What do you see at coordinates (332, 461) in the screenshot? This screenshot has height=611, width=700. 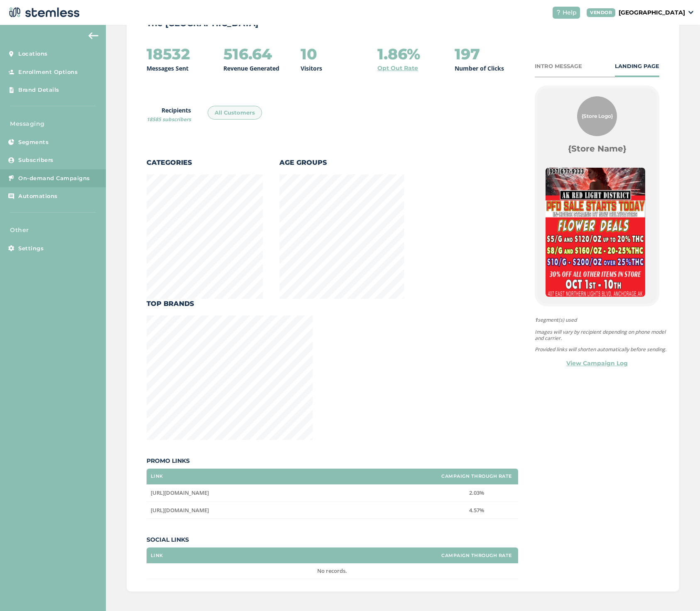 I see `label: Promo Links` at bounding box center [332, 461].